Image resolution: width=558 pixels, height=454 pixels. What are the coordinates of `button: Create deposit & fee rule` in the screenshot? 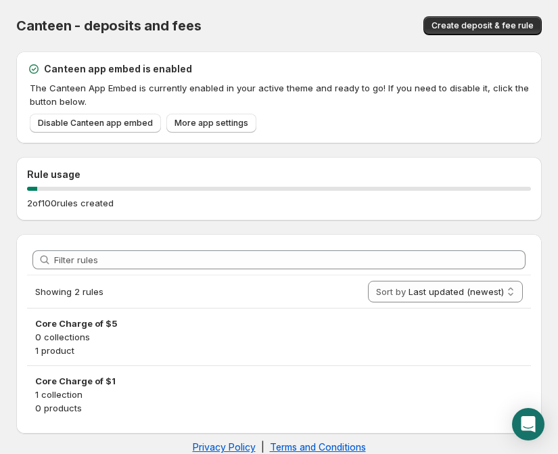 It's located at (482, 26).